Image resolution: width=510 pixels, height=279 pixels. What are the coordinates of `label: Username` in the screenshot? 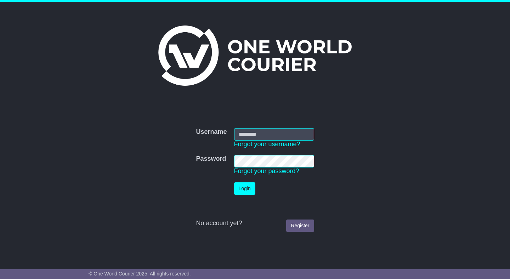 It's located at (211, 132).